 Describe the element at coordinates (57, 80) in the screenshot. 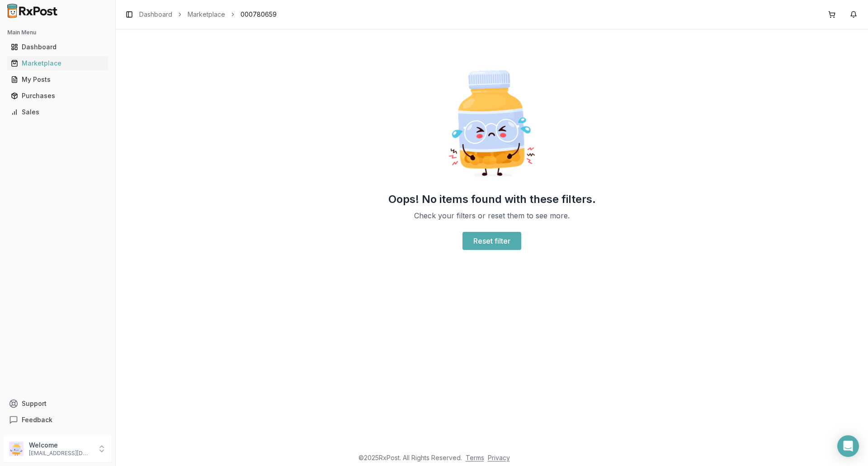

I see `div: My Posts` at that location.